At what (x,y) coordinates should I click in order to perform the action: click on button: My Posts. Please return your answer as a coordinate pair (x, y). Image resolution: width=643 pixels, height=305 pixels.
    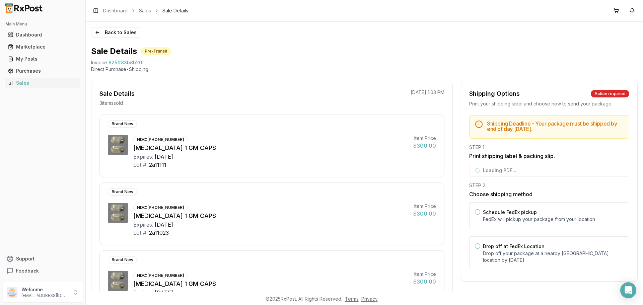
    Looking at the image, I should click on (43, 59).